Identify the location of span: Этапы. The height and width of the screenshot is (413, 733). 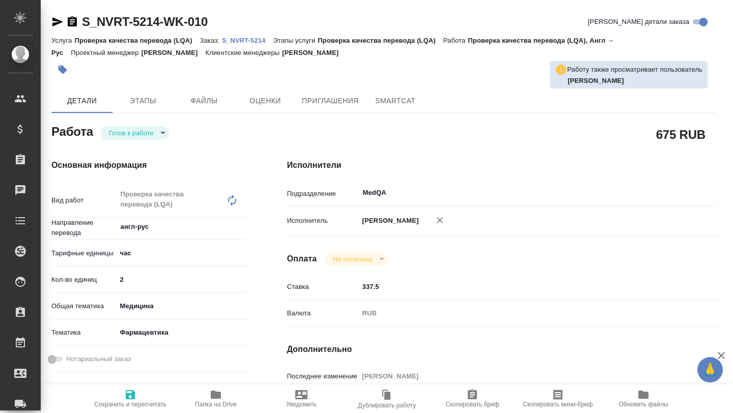
(143, 101).